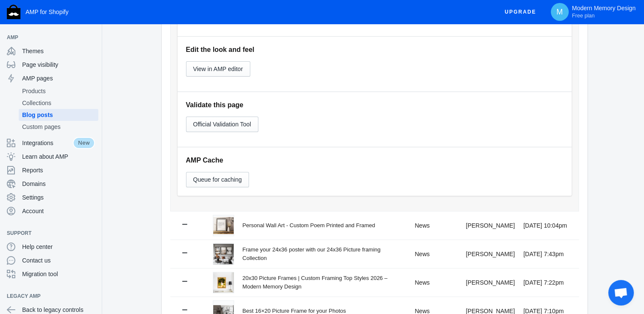  I want to click on a: Blog posts, so click(59, 115).